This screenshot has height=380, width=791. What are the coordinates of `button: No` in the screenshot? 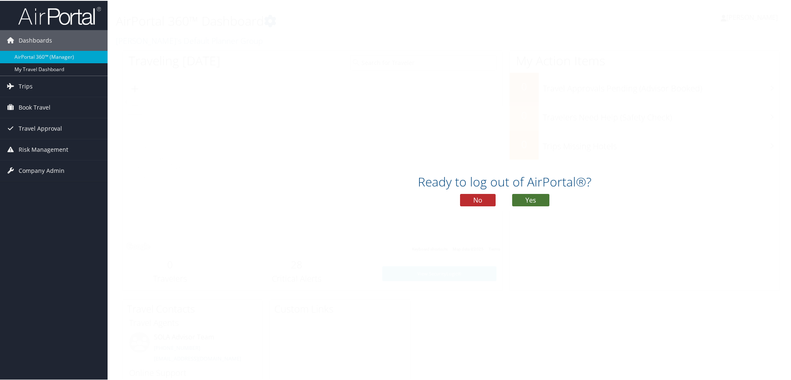 It's located at (478, 199).